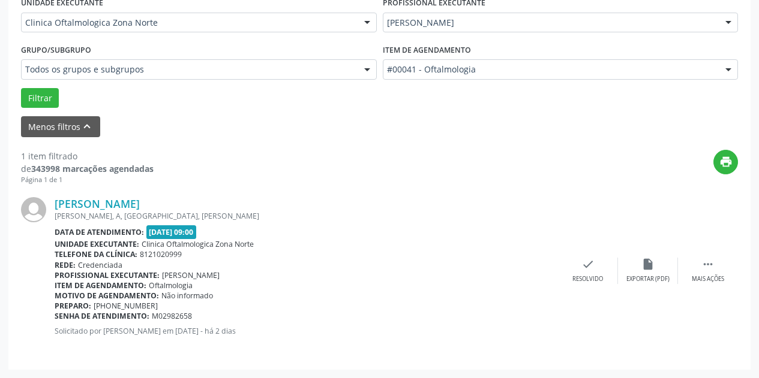  Describe the element at coordinates (550, 70) in the screenshot. I see `span: #00041 - Oftalmologia` at that location.